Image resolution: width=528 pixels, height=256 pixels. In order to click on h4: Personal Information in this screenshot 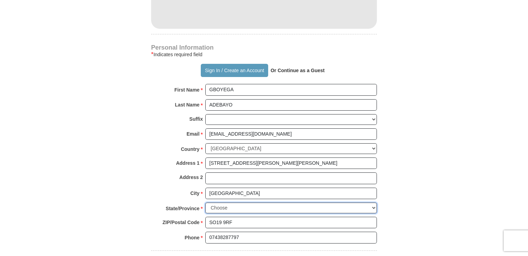, I will do `click(264, 48)`.